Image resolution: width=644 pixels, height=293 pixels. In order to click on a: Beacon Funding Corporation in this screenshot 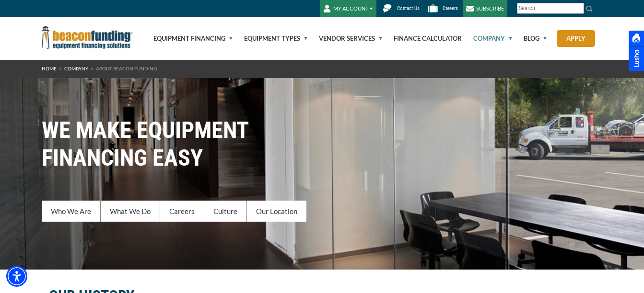, I will do `click(87, 36)`.